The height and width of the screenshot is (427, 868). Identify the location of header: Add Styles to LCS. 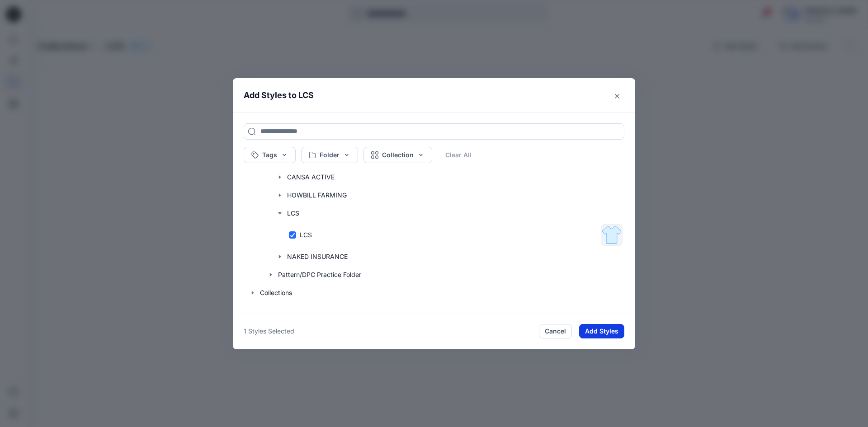
(434, 95).